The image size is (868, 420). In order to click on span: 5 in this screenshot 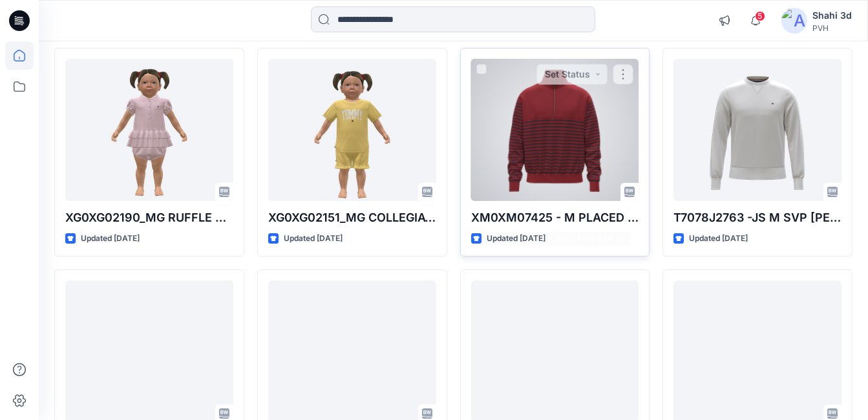, I will do `click(760, 16)`.